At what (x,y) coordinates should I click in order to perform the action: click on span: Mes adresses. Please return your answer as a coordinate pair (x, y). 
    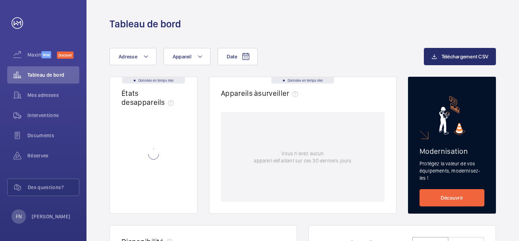
    Looking at the image, I should click on (53, 95).